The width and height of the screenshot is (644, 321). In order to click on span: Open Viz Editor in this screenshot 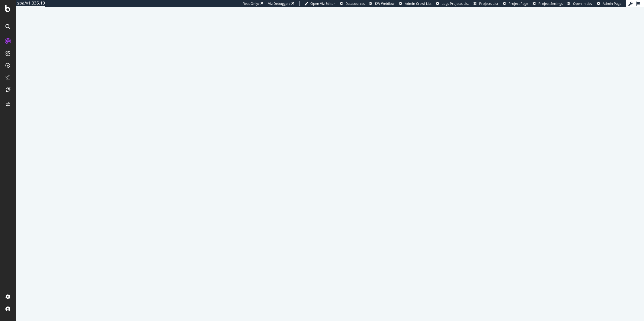, I will do `click(323, 3)`.